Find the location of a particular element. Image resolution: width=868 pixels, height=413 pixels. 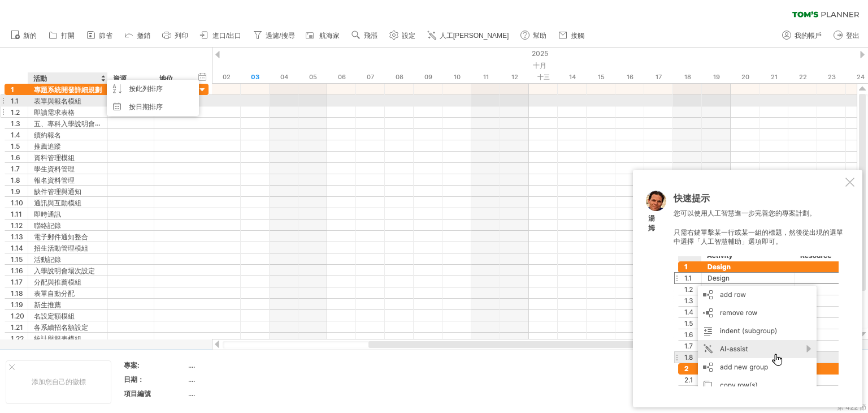

font: 1.5 is located at coordinates (15, 146).